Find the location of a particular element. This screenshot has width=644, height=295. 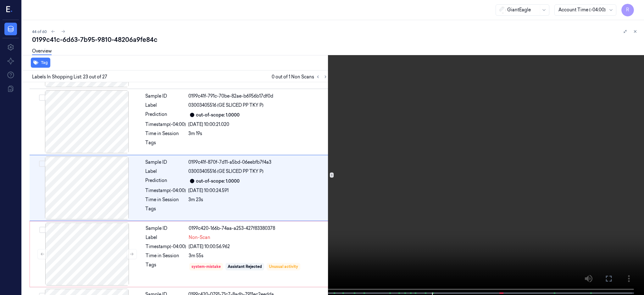

div: Assistant Rejected is located at coordinates (245, 267).